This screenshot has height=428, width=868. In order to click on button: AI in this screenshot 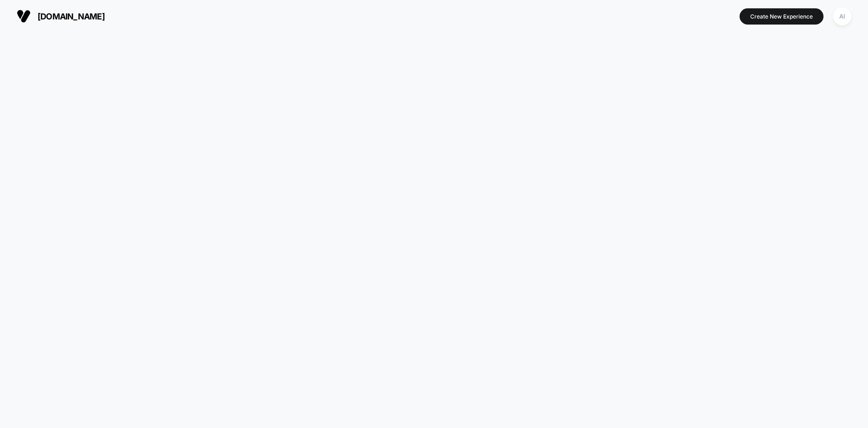, I will do `click(841, 16)`.